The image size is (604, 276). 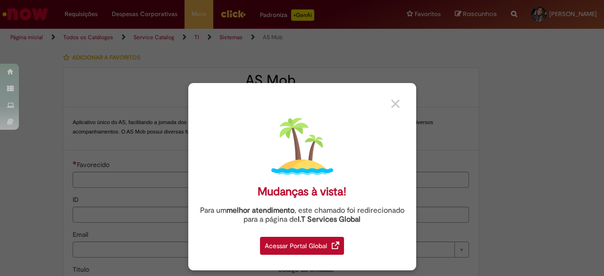 What do you see at coordinates (302, 192) in the screenshot?
I see `div: Mudanças à vista!` at bounding box center [302, 192].